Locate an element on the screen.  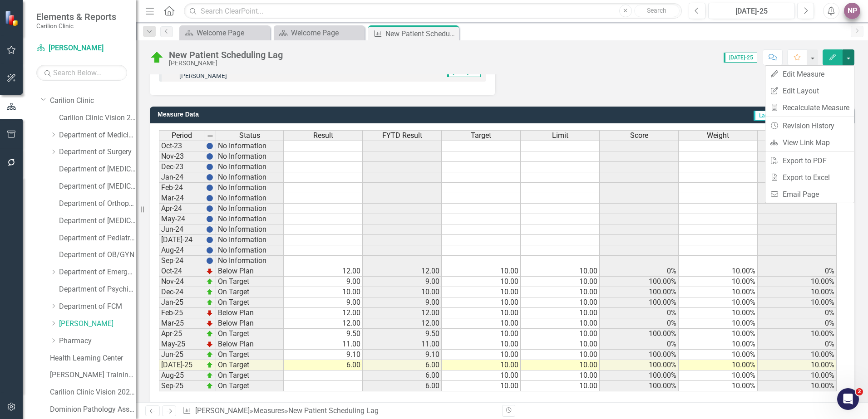
div: New Patient Scheduling Lag is located at coordinates (333, 411).